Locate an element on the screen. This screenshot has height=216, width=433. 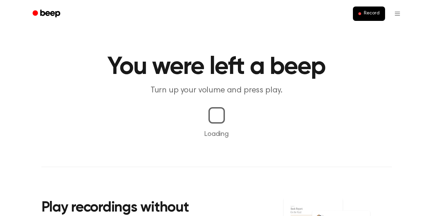
button: Open menu is located at coordinates (397, 14).